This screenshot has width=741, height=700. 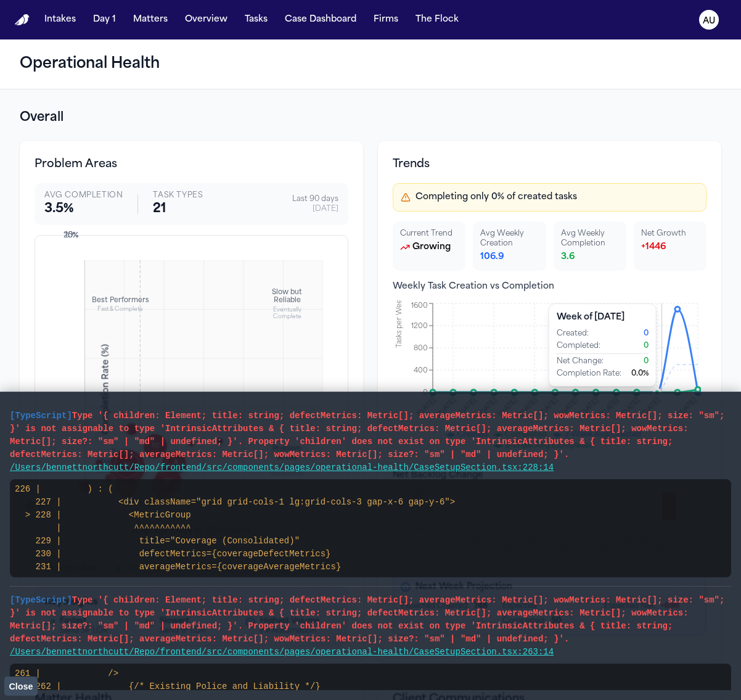 I want to click on a: Home, so click(x=22, y=20).